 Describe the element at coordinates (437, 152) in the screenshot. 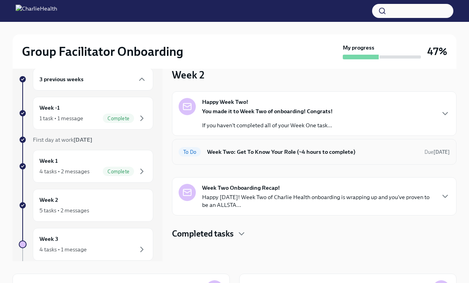

I see `span: Due` at that location.